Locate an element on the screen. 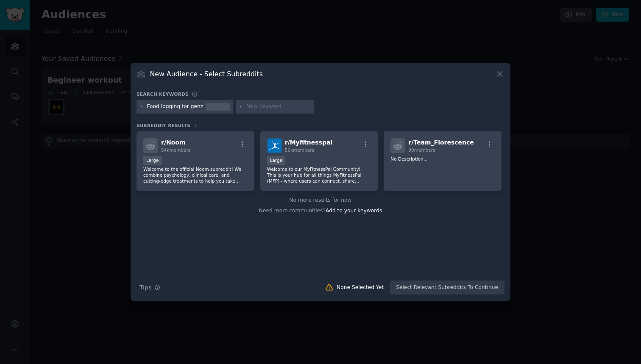 The height and width of the screenshot is (364, 641). div: Need more communities? is located at coordinates (320, 209).